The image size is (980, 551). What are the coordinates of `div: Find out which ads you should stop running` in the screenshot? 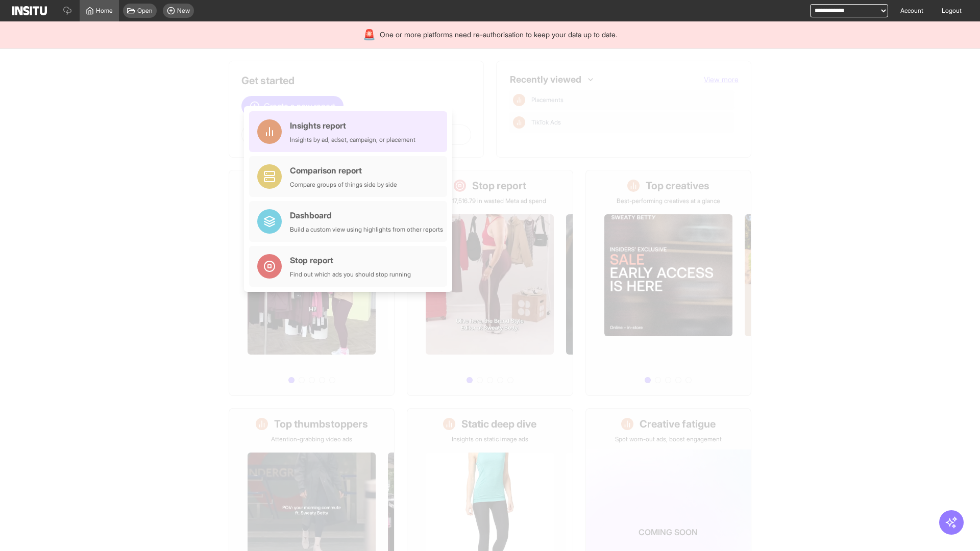 It's located at (350, 275).